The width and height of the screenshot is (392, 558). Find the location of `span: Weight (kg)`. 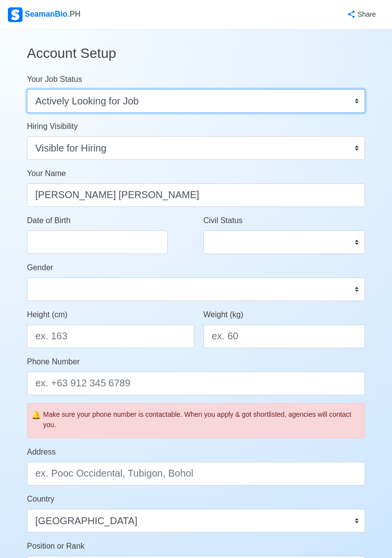

span: Weight (kg) is located at coordinates (224, 315).